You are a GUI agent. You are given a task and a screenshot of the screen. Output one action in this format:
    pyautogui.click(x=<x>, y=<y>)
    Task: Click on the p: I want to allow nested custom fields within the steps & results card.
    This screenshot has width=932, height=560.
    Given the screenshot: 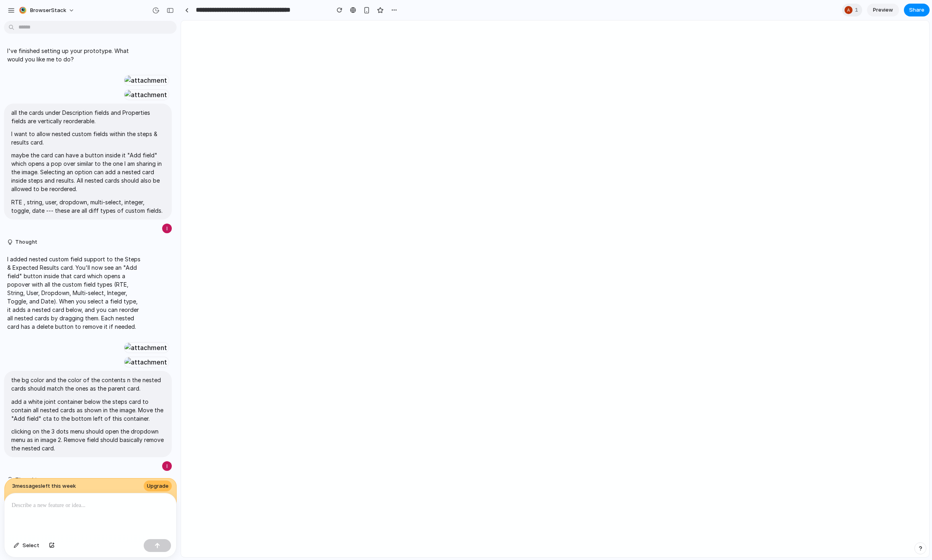 What is the action you would take?
    pyautogui.click(x=88, y=138)
    